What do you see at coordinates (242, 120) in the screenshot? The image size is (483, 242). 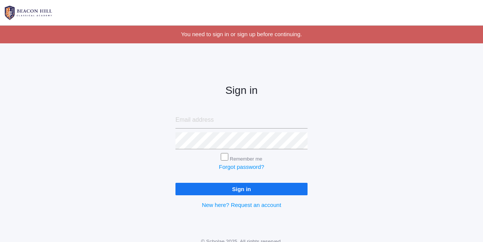 I see `input: Email address` at bounding box center [242, 120].